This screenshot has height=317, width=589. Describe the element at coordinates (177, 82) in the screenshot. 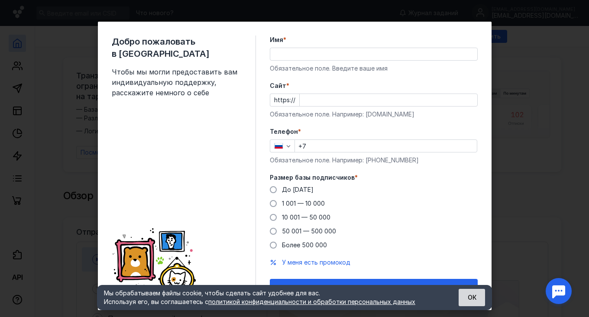

I see `span: Чтобы мы могли предоставить вам индивидуальную поддержку, расскажите немного о себе` at that location.